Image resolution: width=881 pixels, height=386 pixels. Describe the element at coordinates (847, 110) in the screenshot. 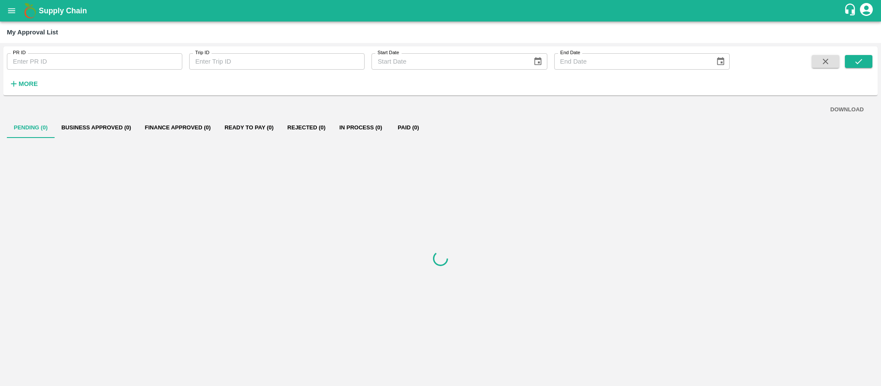

I see `button: DOWNLOAD` at that location.